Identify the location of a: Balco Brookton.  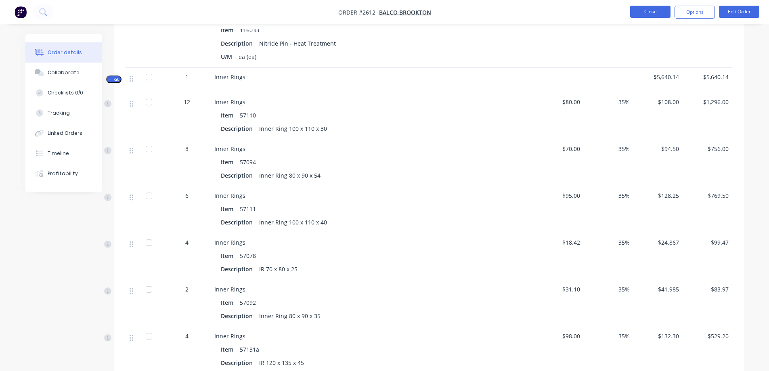
(405, 12).